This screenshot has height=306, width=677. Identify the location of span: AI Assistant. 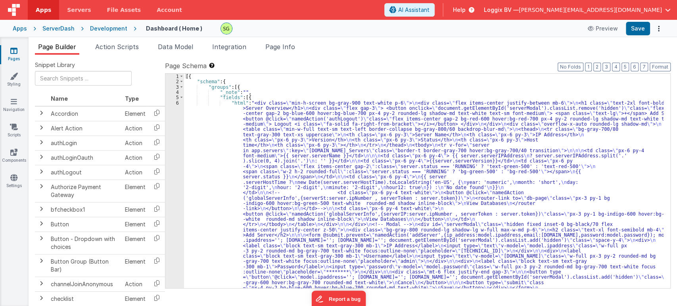
(414, 10).